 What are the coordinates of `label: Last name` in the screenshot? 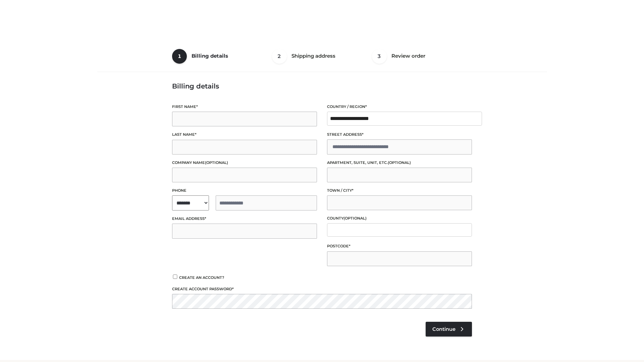 It's located at (245, 135).